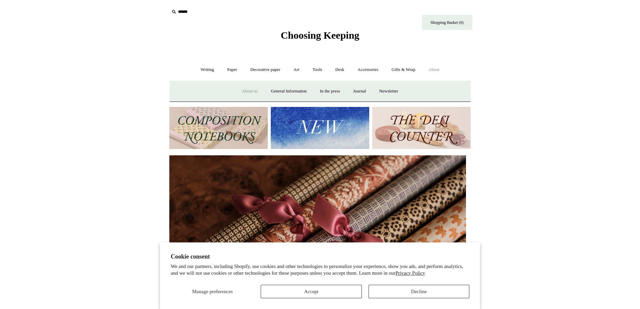 The width and height of the screenshot is (640, 309). What do you see at coordinates (403, 69) in the screenshot?
I see `a: Gifts & Wrap` at bounding box center [403, 69].